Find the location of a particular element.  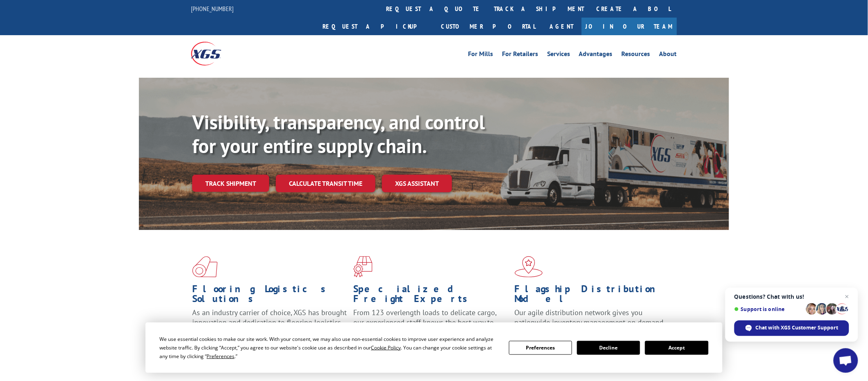

a: Track shipment is located at coordinates (231, 184).